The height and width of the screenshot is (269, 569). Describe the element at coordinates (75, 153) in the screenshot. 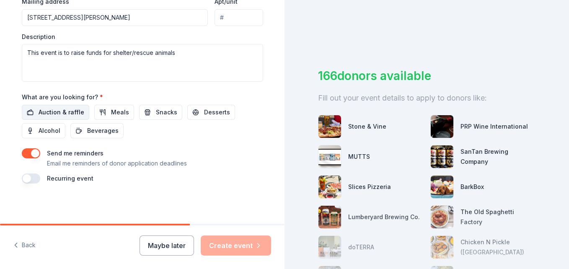

I see `label: Send me reminders` at that location.